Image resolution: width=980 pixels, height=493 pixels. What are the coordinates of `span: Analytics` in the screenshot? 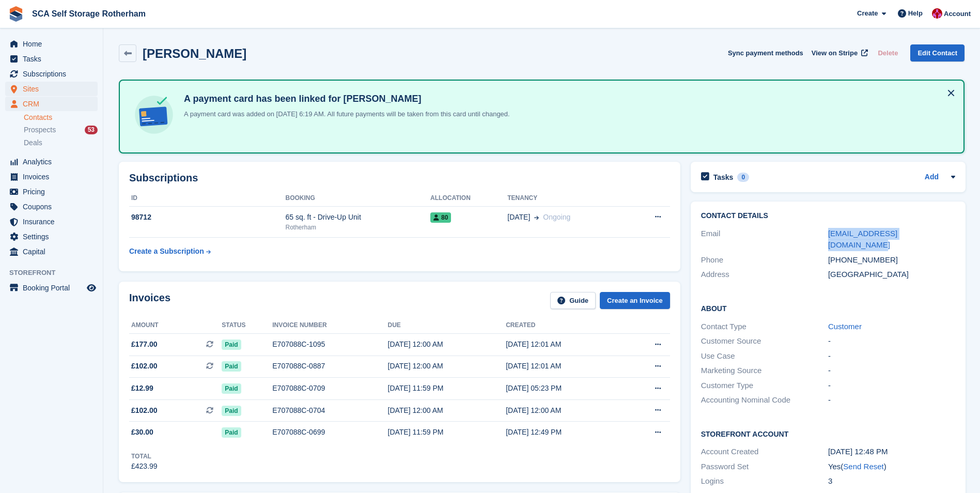 It's located at (54, 162).